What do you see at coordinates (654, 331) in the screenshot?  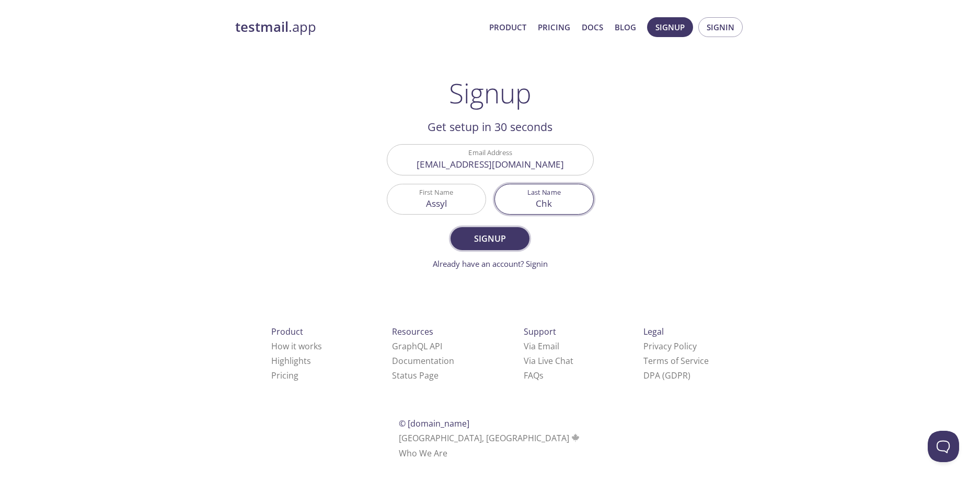 I see `span: Legal` at bounding box center [654, 331].